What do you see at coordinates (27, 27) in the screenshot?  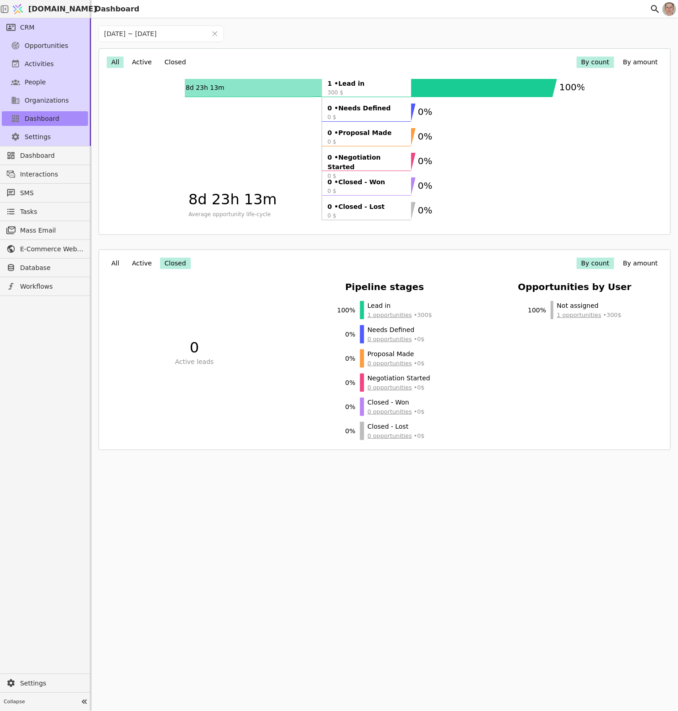 I see `span: CRM` at bounding box center [27, 27].